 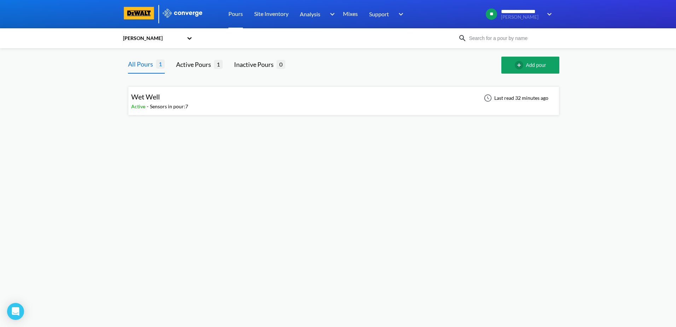 I want to click on div: Sensors in pour: 7, so click(x=169, y=106).